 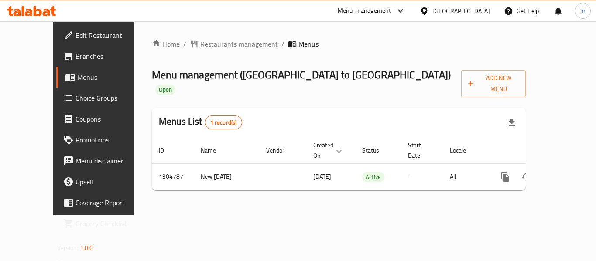 I want to click on button: Add New Menu, so click(x=493, y=84).